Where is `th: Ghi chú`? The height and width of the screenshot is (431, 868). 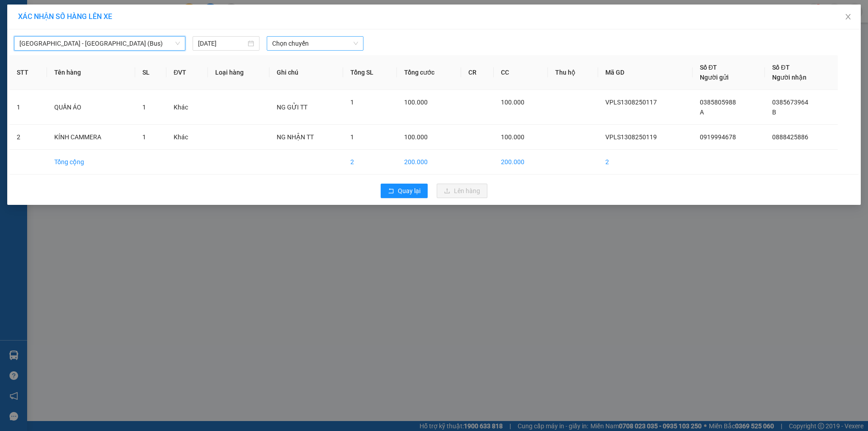 th: Ghi chú is located at coordinates (307, 72).